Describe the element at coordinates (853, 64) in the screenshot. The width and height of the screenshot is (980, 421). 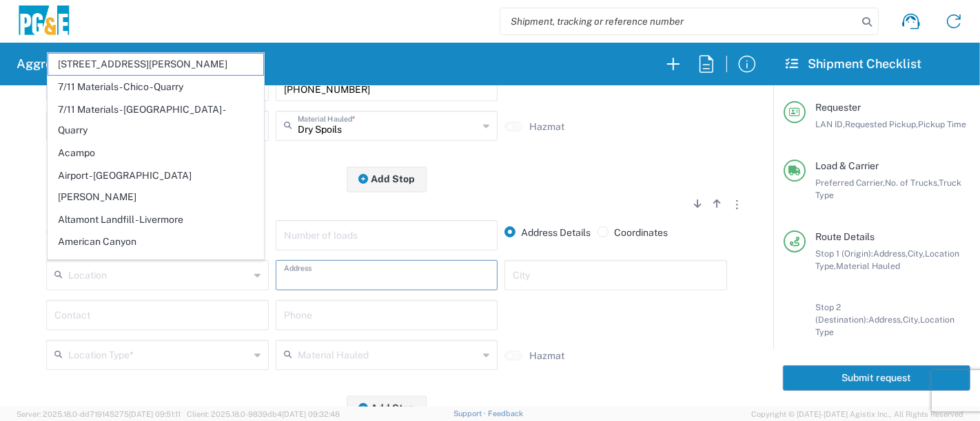
I see `h2: Shipment Checklist` at that location.